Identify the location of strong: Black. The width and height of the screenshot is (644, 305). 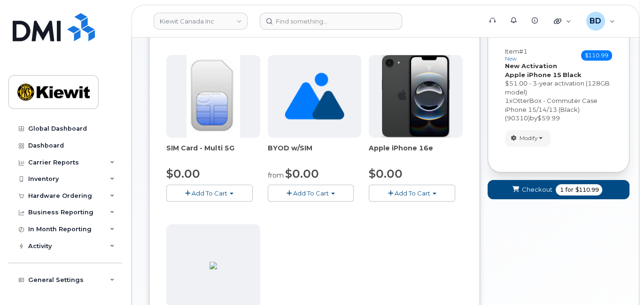
(572, 75).